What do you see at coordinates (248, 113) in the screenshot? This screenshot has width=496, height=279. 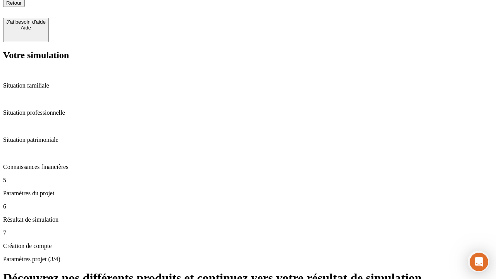 I see `p: Situation professionnelle` at bounding box center [248, 113].